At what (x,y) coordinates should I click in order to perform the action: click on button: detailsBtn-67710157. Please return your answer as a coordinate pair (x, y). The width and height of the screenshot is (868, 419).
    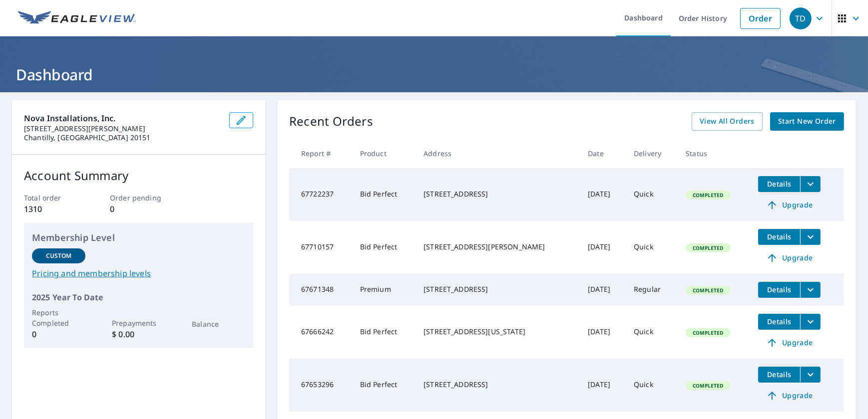
    Looking at the image, I should click on (779, 237).